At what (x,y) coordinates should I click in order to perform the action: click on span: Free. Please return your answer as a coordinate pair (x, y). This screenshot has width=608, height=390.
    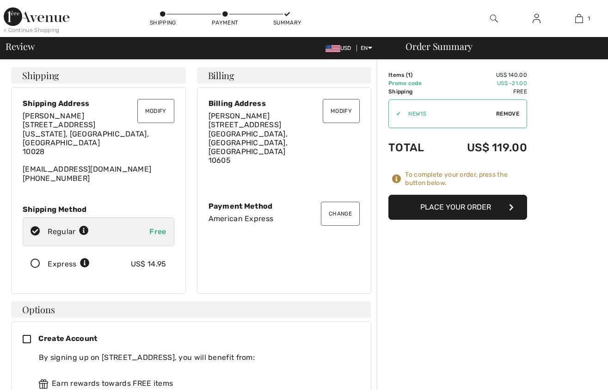
    Looking at the image, I should click on (158, 231).